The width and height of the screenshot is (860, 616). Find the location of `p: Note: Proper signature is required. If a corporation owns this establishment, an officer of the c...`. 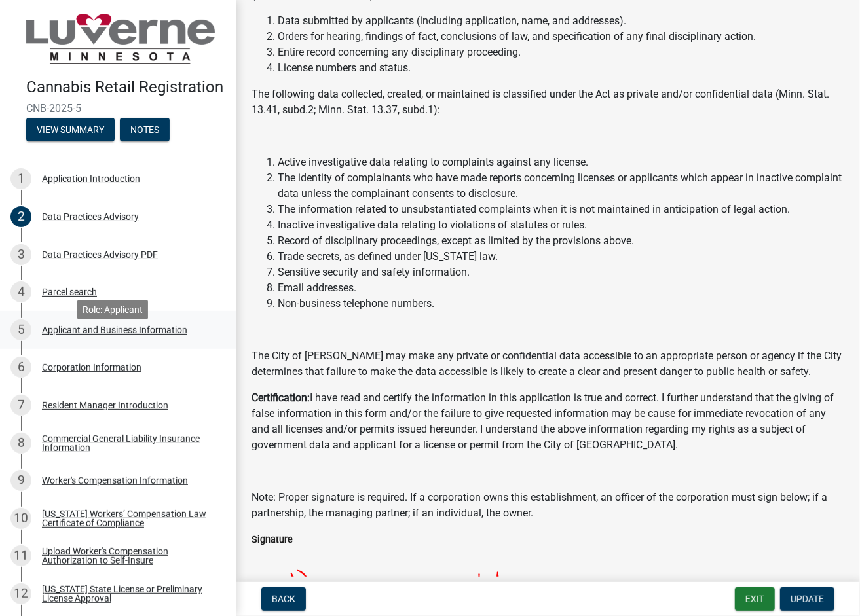

p: Note: Proper signature is required. If a corporation owns this establishment, an officer of the c... is located at coordinates (547, 505).